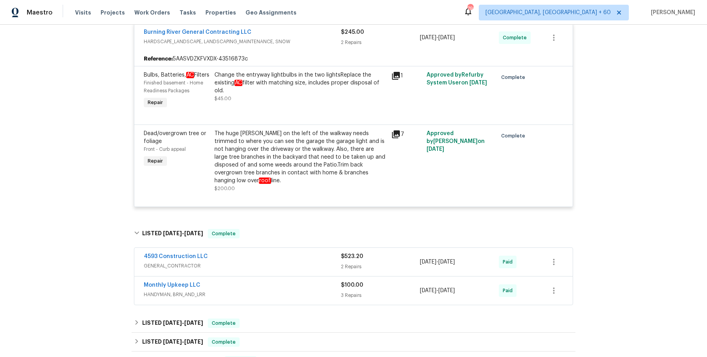 This screenshot has width=707, height=357. I want to click on span: Finished basement - Home Readiness Packages, so click(173, 87).